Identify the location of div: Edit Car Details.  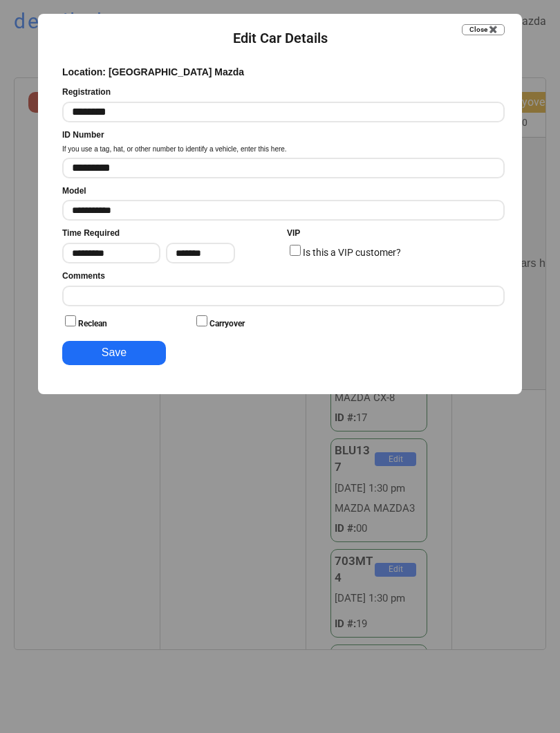
(280, 38).